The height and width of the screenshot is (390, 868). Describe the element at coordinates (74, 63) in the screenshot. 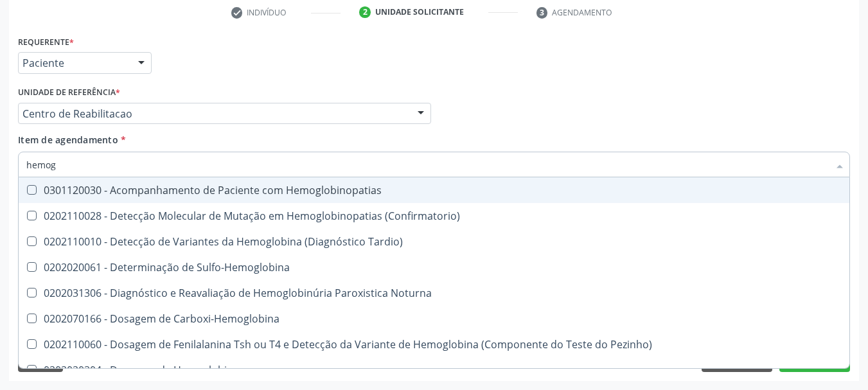

I see `span: Paciente` at that location.